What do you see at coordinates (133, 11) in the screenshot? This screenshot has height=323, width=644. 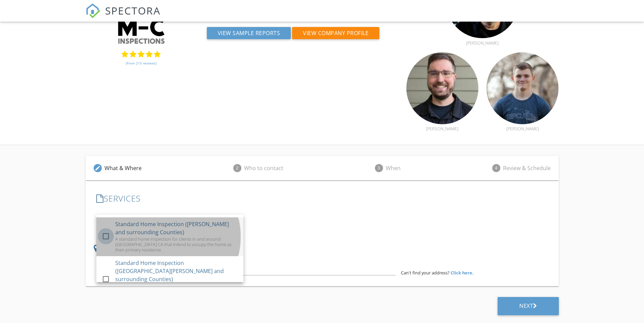 I see `span: SPECTORA` at bounding box center [133, 11].